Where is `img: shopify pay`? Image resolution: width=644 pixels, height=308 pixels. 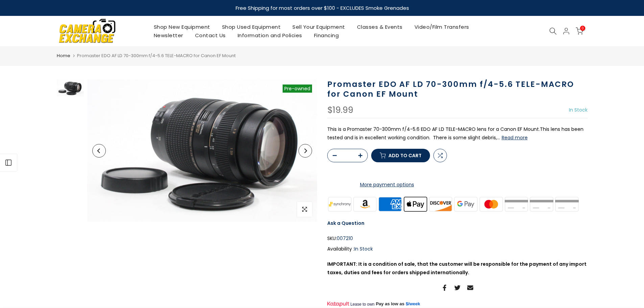
img: shopify pay is located at coordinates (542, 204).